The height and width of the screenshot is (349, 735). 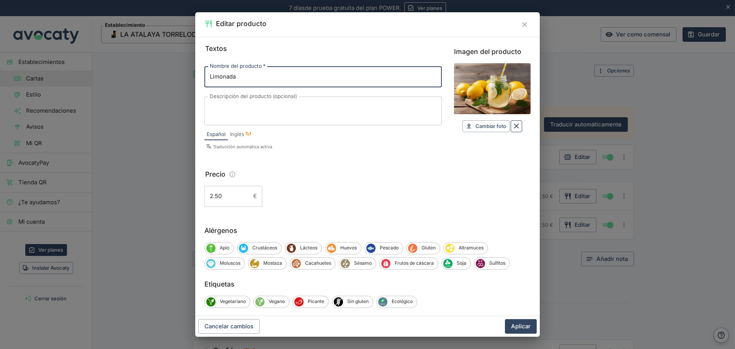 I want to click on button: Cancelar cambios, so click(x=229, y=326).